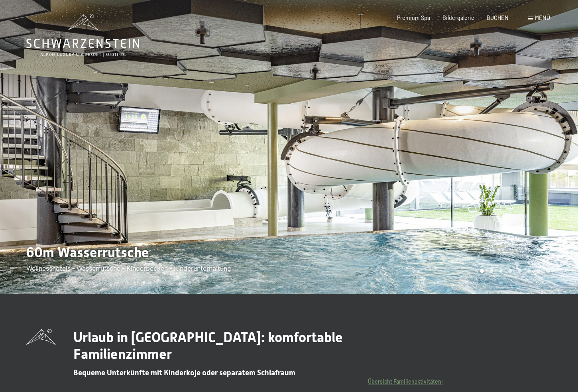 The image size is (578, 392). Describe the element at coordinates (510, 271) in the screenshot. I see `div: Carousel Page 4` at that location.